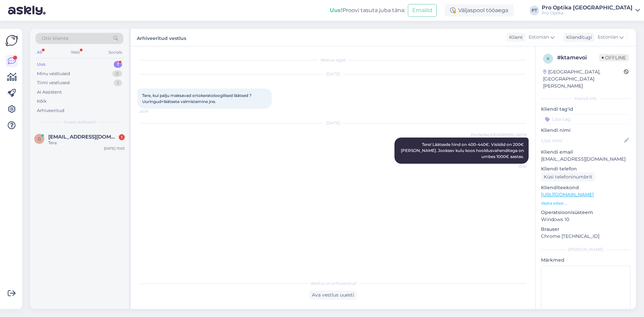 The height and width of the screenshot is (317, 644). What do you see at coordinates (586, 229) in the screenshot?
I see `p: Brauser` at bounding box center [586, 229].